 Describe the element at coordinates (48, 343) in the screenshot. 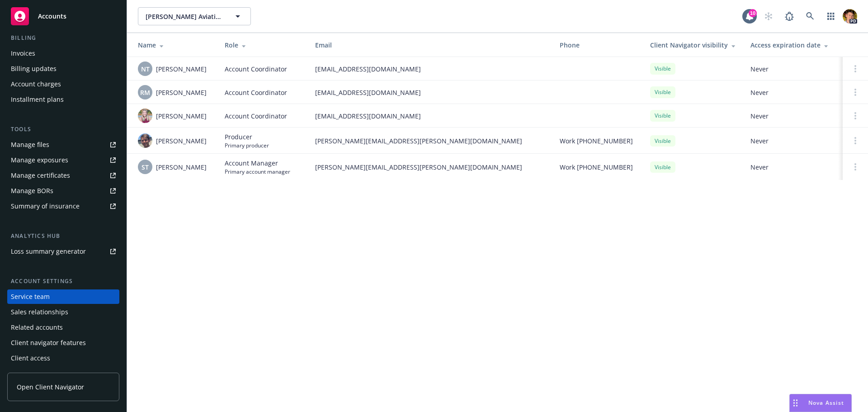

I see `div: Client navigator features` at that location.